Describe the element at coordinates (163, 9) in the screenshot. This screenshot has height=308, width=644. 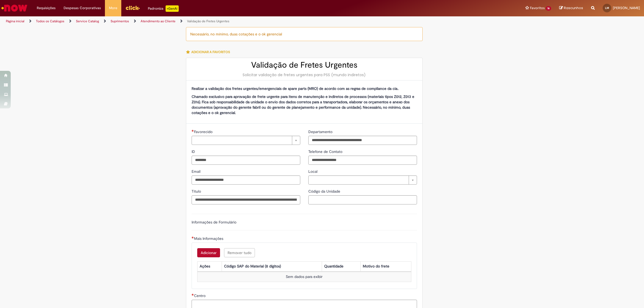
I see `div: Padroniza` at that location.